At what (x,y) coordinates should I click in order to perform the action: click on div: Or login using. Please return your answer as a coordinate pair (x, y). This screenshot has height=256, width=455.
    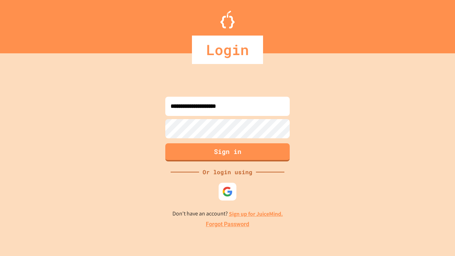
    Looking at the image, I should click on (227, 172).